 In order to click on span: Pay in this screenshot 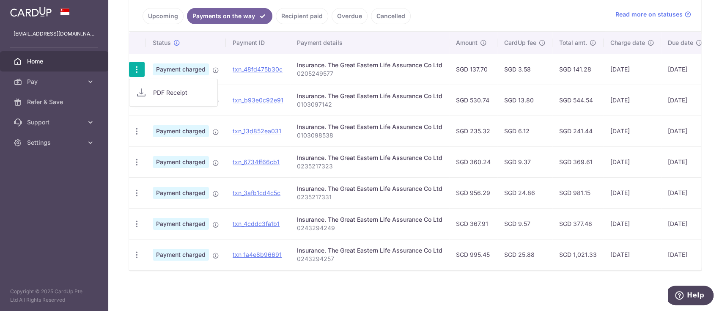, I will do `click(55, 82)`.